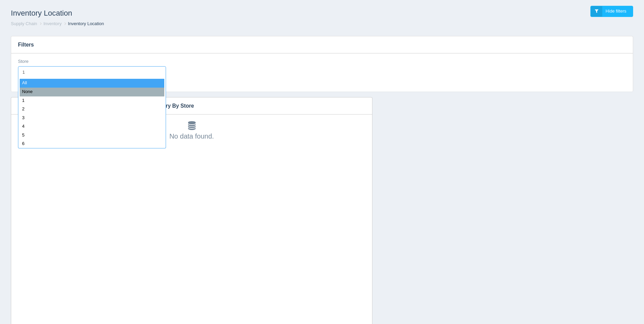 This screenshot has width=644, height=324. Describe the element at coordinates (92, 101) in the screenshot. I see `div: 1` at that location.